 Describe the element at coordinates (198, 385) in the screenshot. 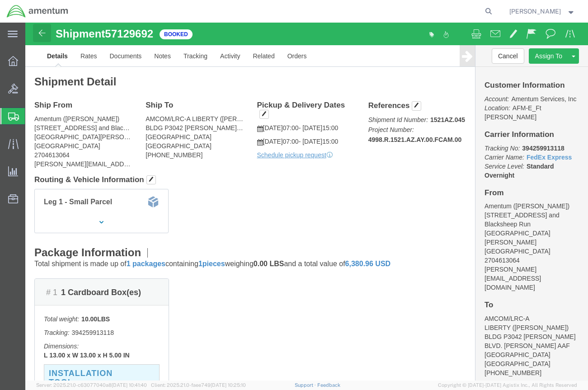

I see `span: Client: 2025.21.0-faee749` at that location.